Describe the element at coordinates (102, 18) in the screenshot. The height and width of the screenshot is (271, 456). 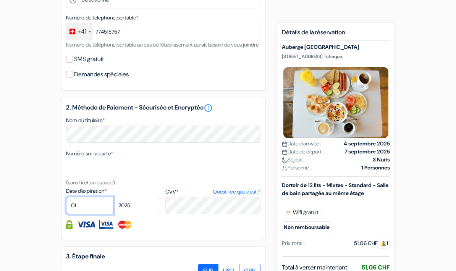
I see `label: Numéro de telephone portable` at that location.